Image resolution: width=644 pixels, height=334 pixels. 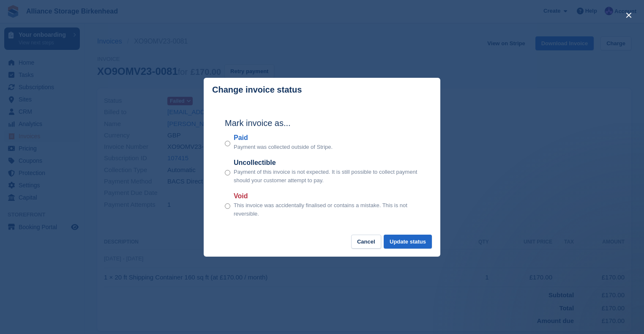 What do you see at coordinates (408, 241) in the screenshot?
I see `button: Update status` at bounding box center [408, 241].